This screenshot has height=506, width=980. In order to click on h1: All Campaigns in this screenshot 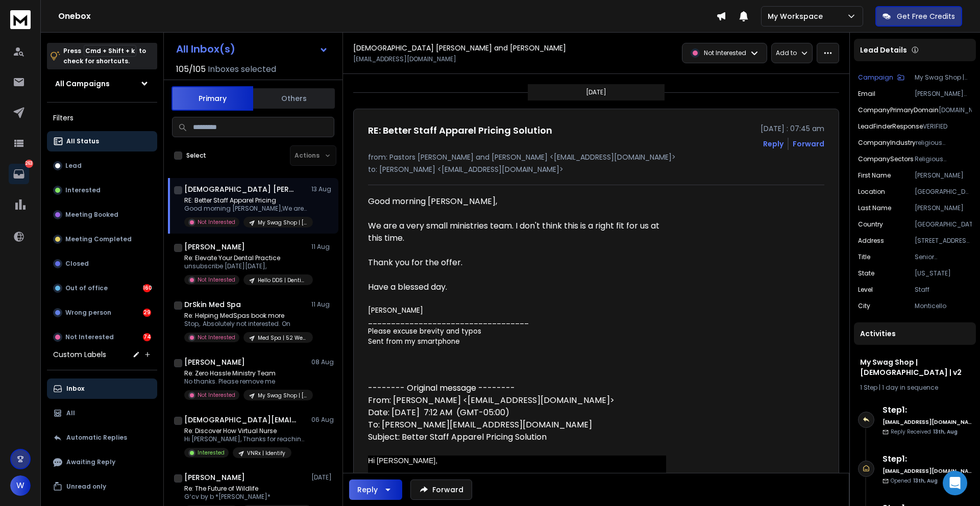, I will do `click(82, 83)`.